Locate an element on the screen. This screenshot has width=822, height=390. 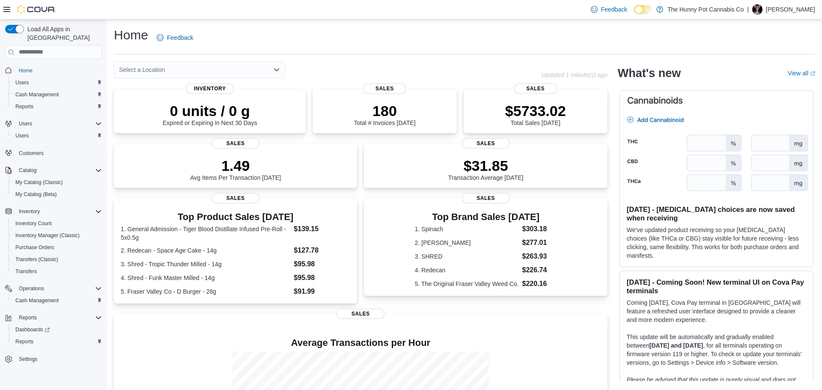
h2: What's new is located at coordinates (649, 73).